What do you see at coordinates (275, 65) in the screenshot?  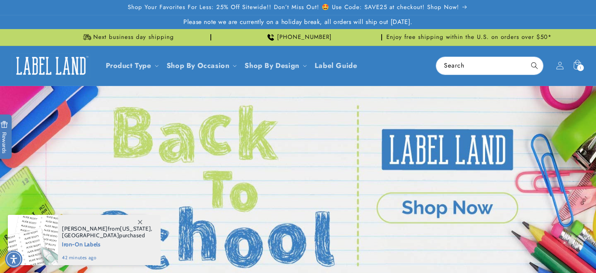 I see `summary: Shop By Design` at bounding box center [275, 65].